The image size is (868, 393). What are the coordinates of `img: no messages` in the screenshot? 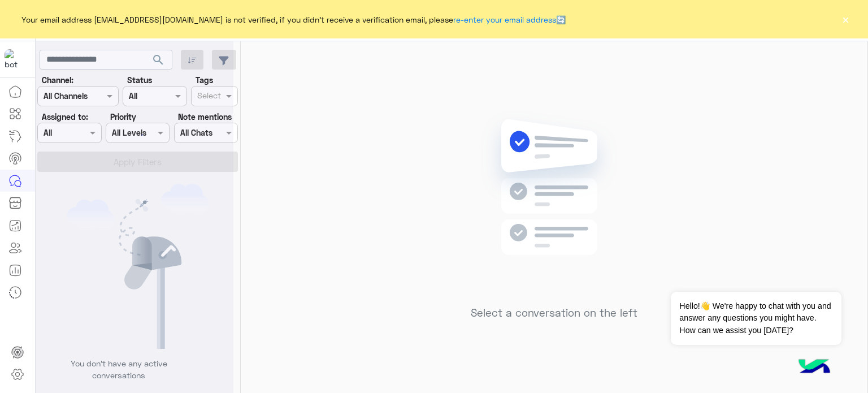 It's located at (554, 204).